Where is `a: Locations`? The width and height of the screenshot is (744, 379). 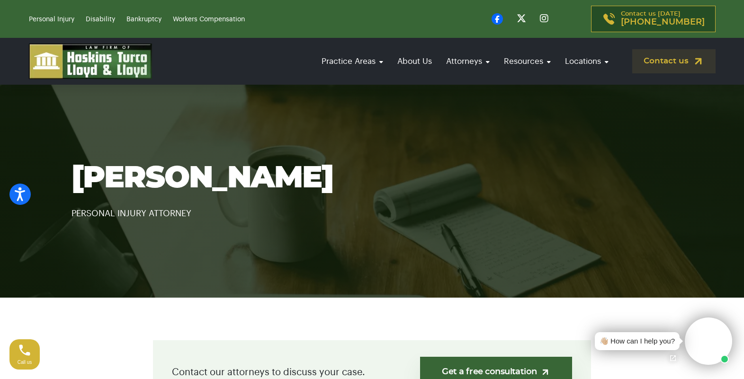
a: Locations is located at coordinates (587, 61).